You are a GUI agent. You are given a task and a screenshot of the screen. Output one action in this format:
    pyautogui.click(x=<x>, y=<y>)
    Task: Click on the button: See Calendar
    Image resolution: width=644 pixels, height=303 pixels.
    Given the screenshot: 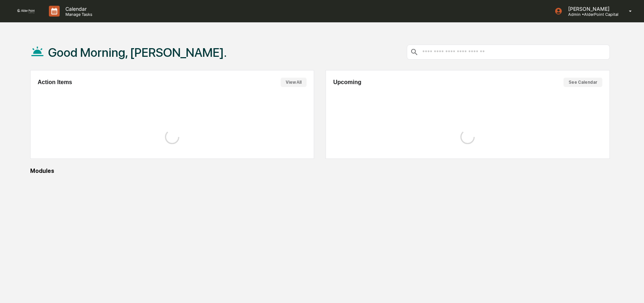 What is the action you would take?
    pyautogui.click(x=583, y=82)
    